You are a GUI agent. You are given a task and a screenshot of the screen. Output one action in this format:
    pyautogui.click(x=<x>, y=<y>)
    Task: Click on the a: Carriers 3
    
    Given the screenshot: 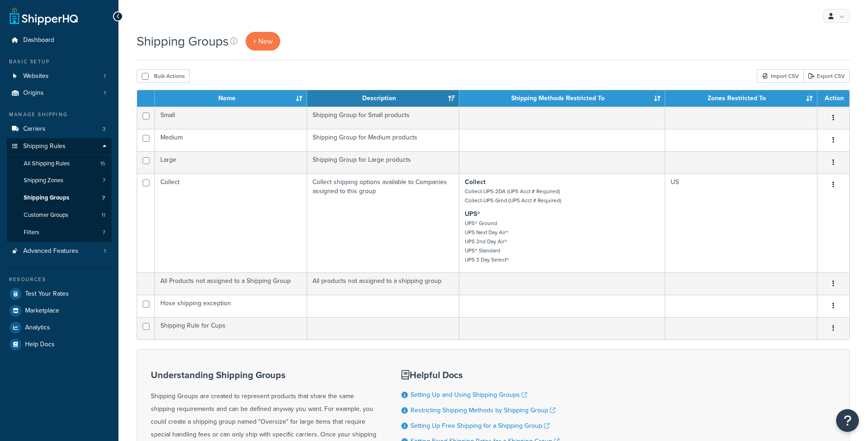 What is the action you would take?
    pyautogui.click(x=59, y=129)
    